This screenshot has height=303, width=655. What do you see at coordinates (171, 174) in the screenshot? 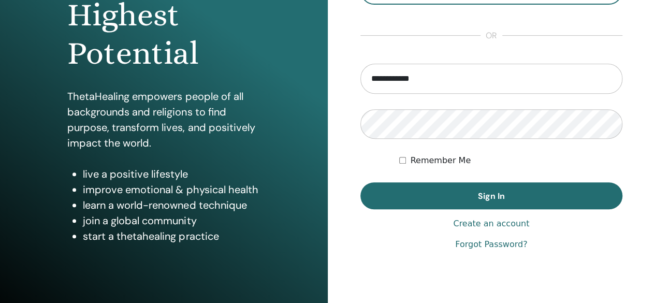
I see `li: live a positive lifestyle` at bounding box center [171, 174].